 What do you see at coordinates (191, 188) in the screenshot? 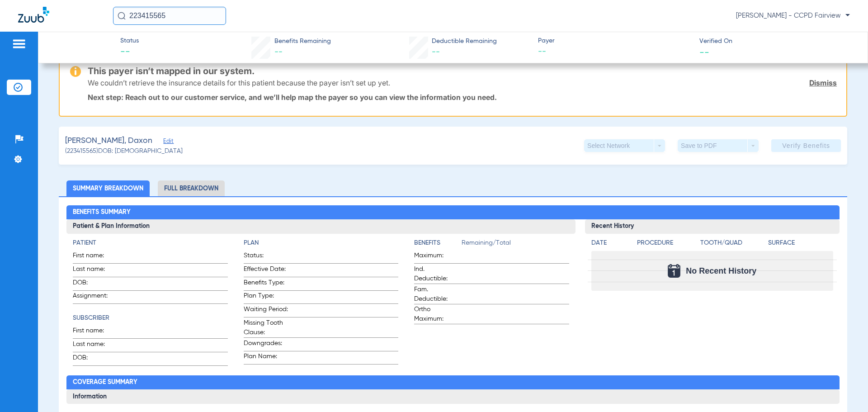
I see `li: Full Breakdown` at bounding box center [191, 188].